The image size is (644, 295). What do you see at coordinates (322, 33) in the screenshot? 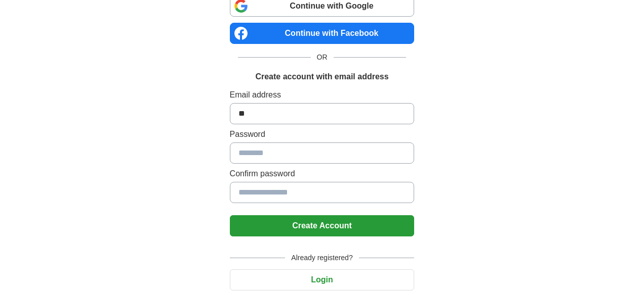
I see `a: Continue with Facebook` at bounding box center [322, 33].